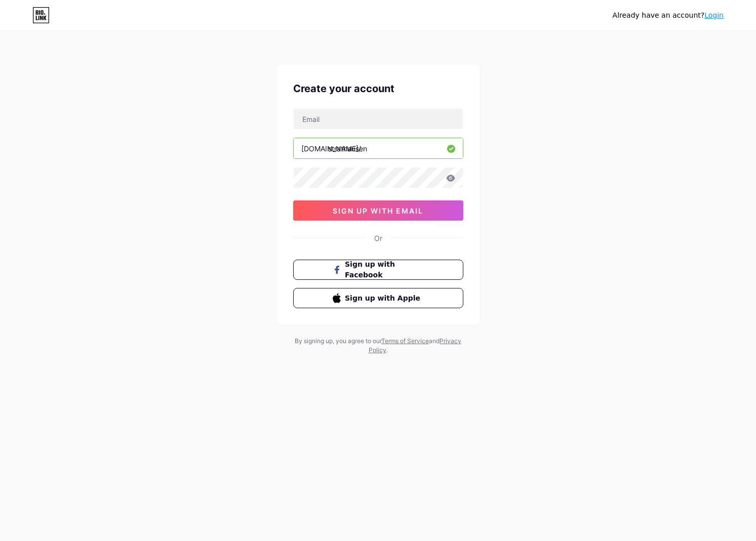 The width and height of the screenshot is (756, 541). What do you see at coordinates (378, 298) in the screenshot?
I see `button: Sign up with Apple` at bounding box center [378, 298].